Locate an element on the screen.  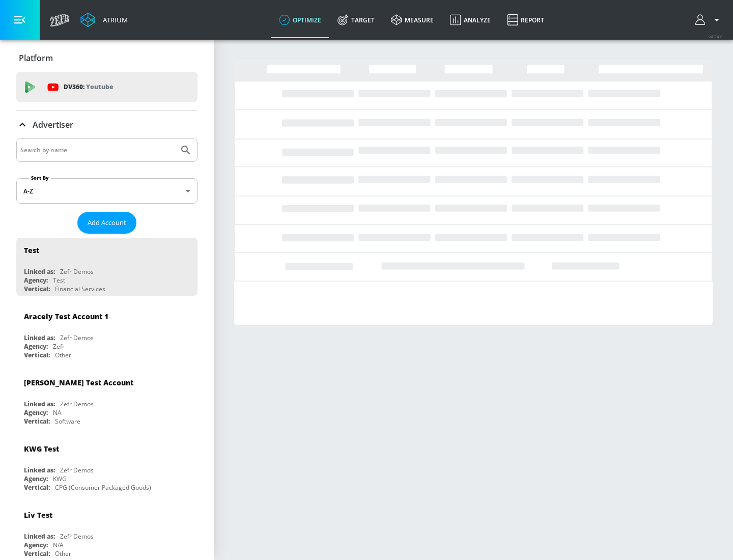
div: Advertiser is located at coordinates (107, 125).